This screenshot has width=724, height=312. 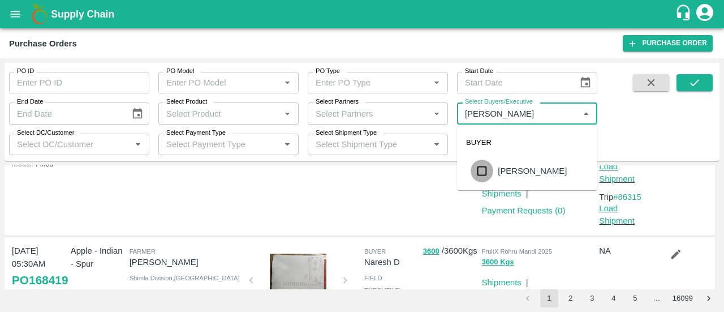 I want to click on button: Go to page 4, so click(x=614, y=298).